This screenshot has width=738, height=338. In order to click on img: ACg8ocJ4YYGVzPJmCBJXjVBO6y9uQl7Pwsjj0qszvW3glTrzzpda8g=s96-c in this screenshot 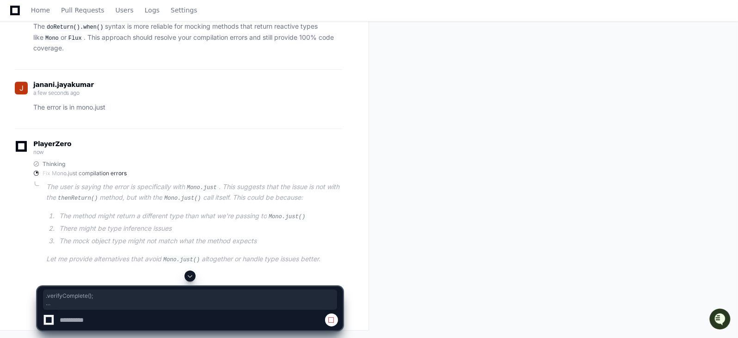, I will do `click(21, 88)`.